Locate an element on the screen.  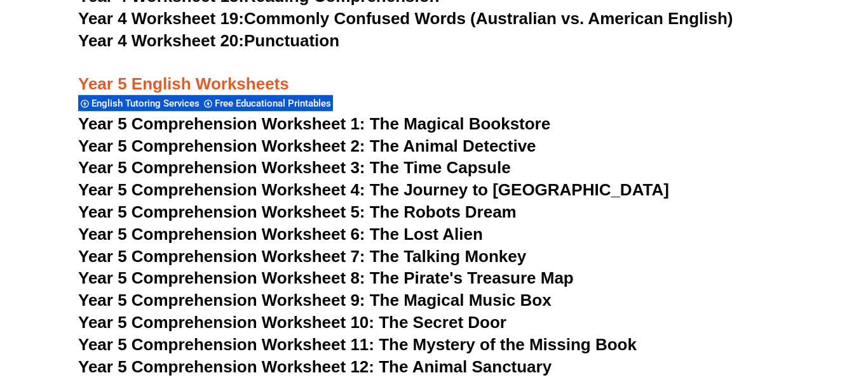
span: Year 4 Worksheet 19: is located at coordinates (161, 18).